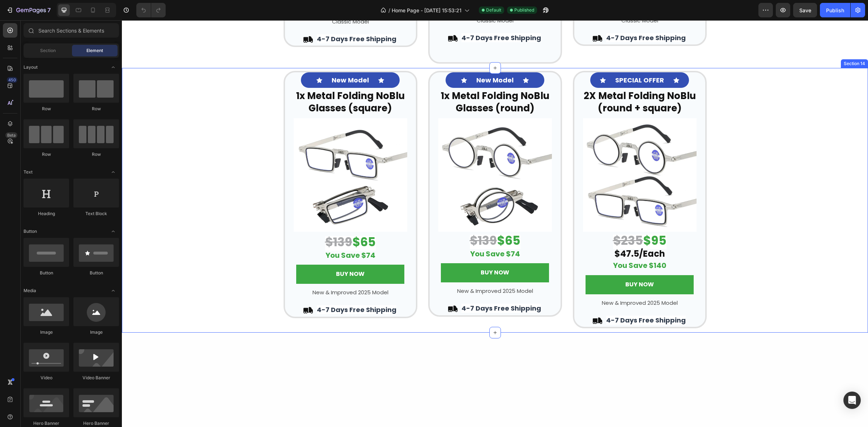 The width and height of the screenshot is (868, 427). What do you see at coordinates (97, 214) in the screenshot?
I see `div: Text Block` at bounding box center [97, 214].